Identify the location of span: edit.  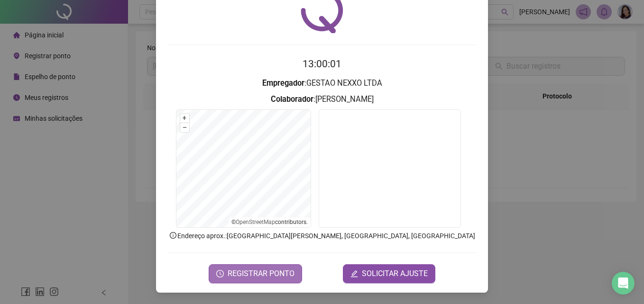
(354, 274).